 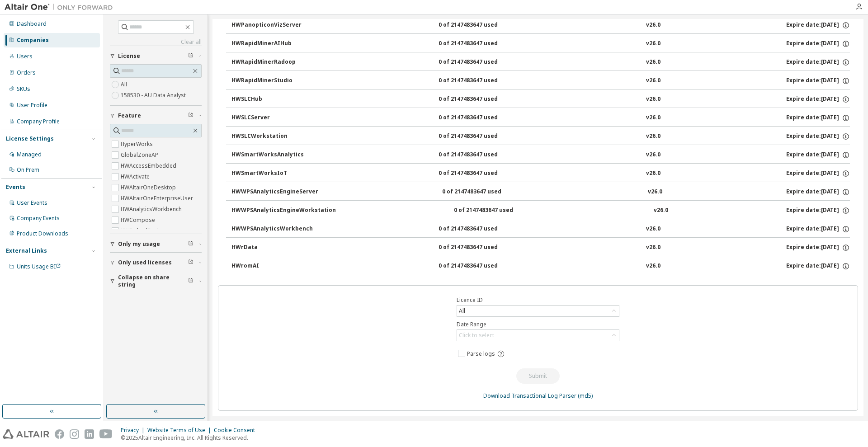 I want to click on label: HWAnalyticsWorkbench, so click(x=152, y=209).